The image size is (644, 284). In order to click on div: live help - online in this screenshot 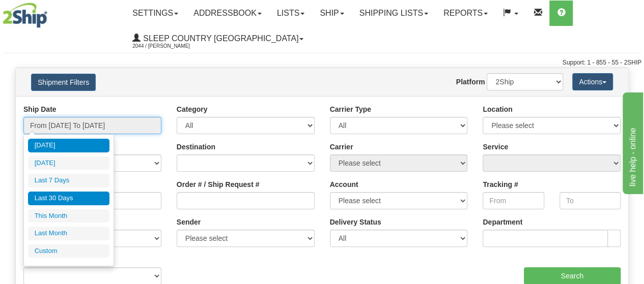, I will do `click(51, 13)`.